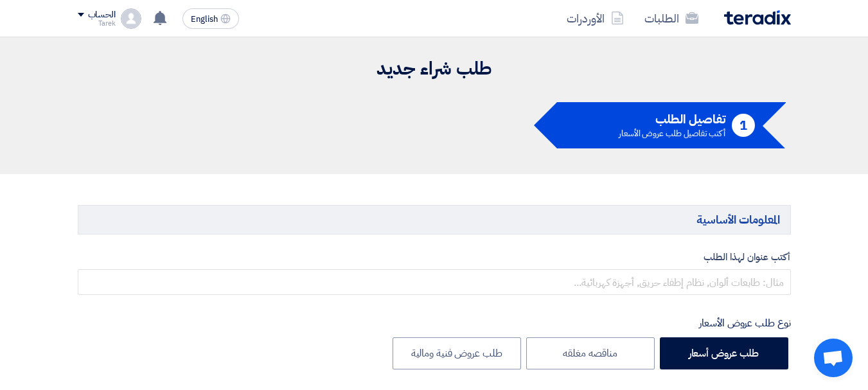  I want to click on h5: تفاصيل الطلب, so click(671, 120).